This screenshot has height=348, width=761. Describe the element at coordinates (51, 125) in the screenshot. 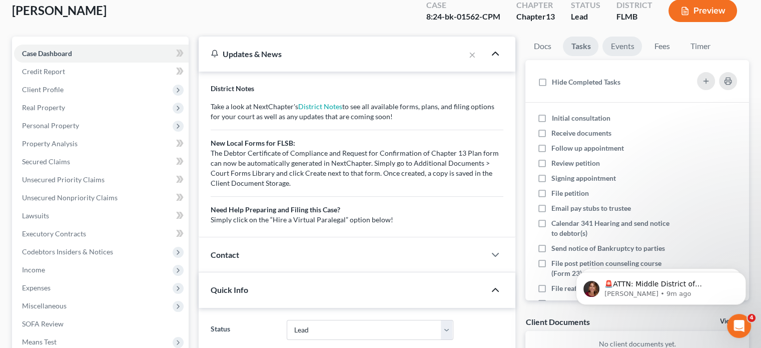

I see `span: Personal Property` at that location.